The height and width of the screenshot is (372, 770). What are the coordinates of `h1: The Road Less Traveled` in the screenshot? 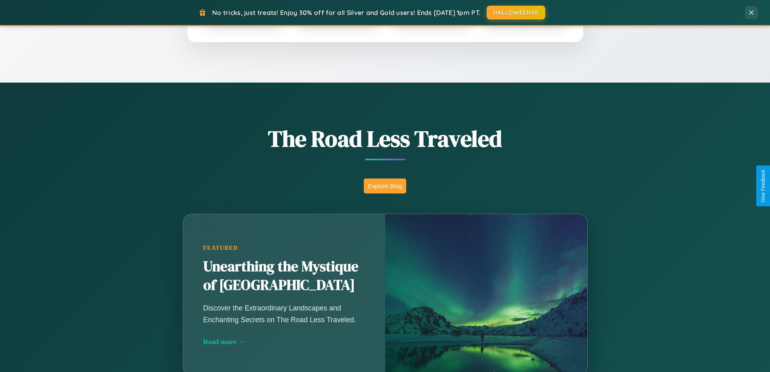 It's located at (385, 138).